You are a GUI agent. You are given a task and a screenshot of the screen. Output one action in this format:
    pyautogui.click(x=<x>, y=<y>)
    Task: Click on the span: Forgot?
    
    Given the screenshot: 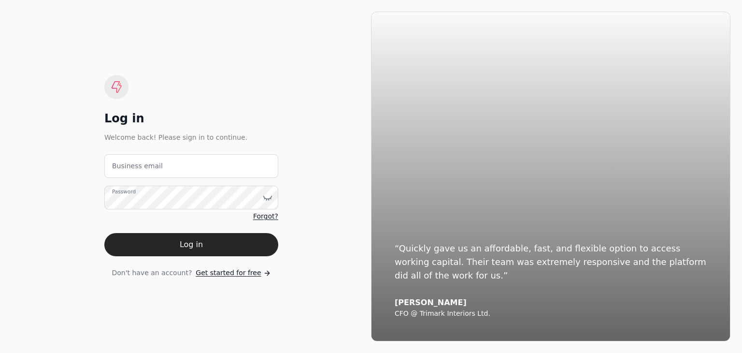 What is the action you would take?
    pyautogui.click(x=266, y=216)
    